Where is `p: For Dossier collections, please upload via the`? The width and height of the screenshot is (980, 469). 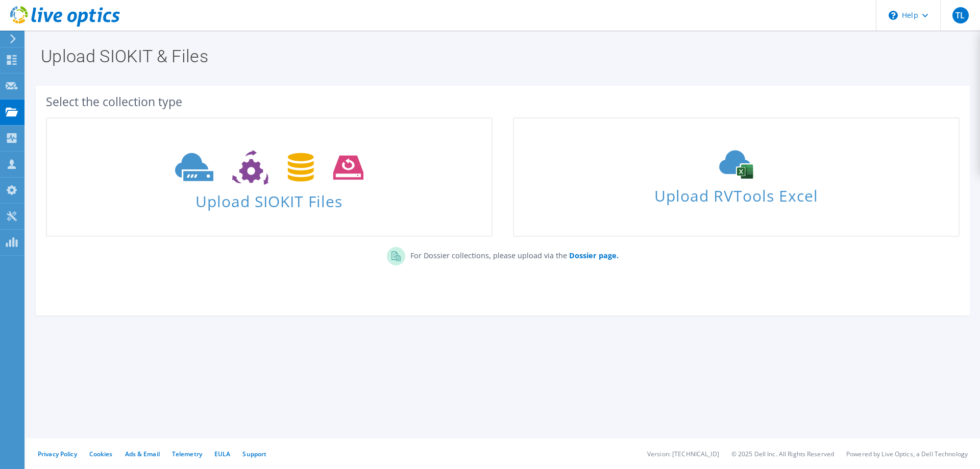
p: For Dossier collections, please upload via the is located at coordinates (512, 254).